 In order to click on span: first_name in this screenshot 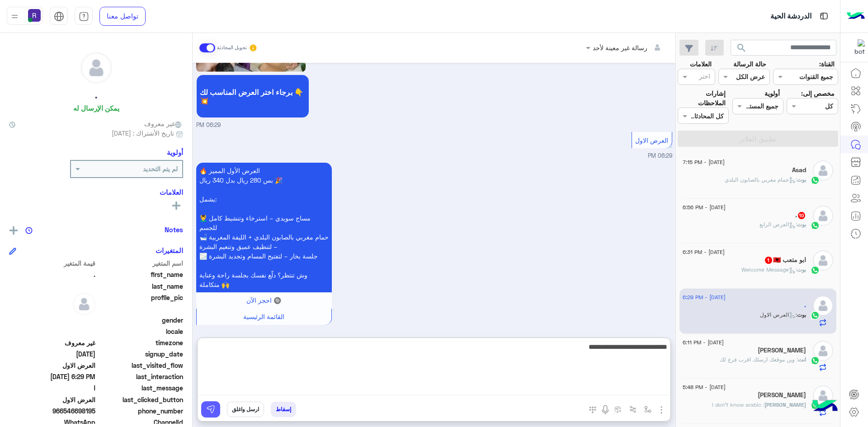, I will do `click(140, 274)`.